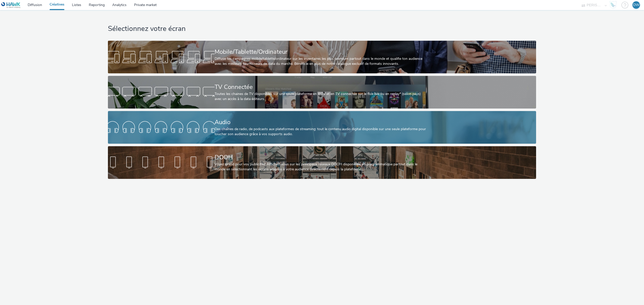 Image resolution: width=644 pixels, height=305 pixels. Describe the element at coordinates (321, 87) in the screenshot. I see `div: TV Connectée` at that location.